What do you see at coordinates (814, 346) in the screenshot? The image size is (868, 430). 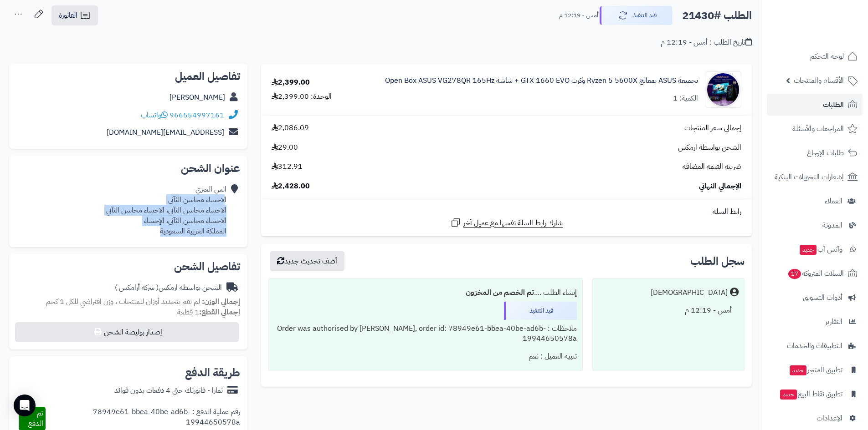 I see `span: التطبيقات والخدمات` at bounding box center [814, 346].